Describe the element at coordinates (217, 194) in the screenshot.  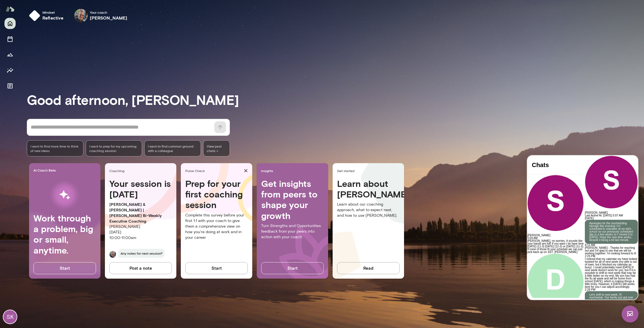
I see `h4: Prep for your first coaching session` at that location.